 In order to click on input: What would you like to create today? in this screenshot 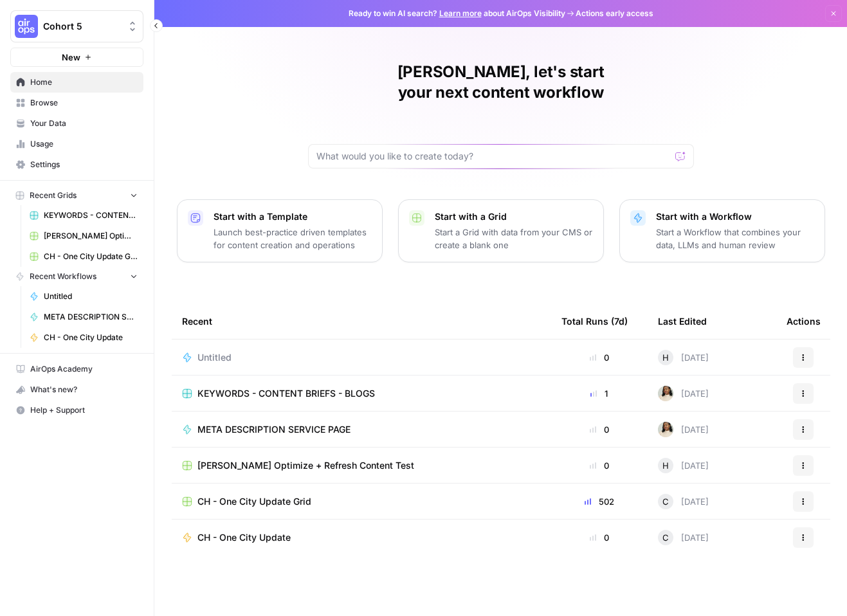, I will do `click(493, 156)`.